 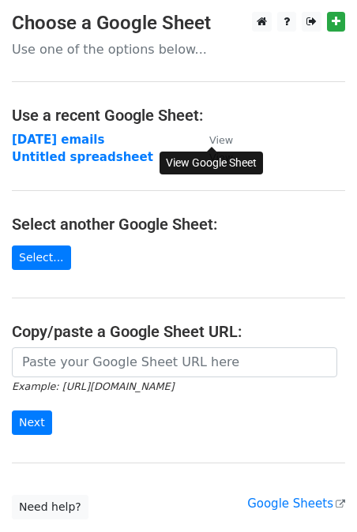 What do you see at coordinates (221, 140) in the screenshot?
I see `small: View` at bounding box center [221, 140].